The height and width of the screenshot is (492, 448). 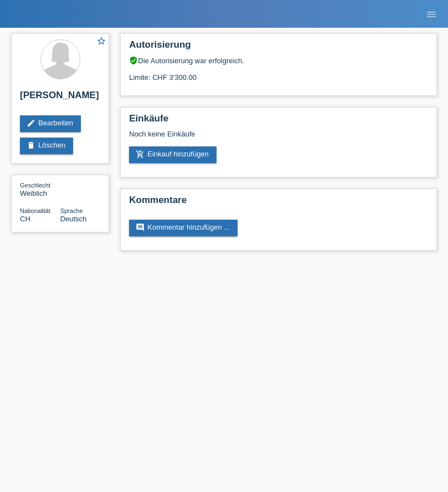 I want to click on i: delete, so click(x=31, y=145).